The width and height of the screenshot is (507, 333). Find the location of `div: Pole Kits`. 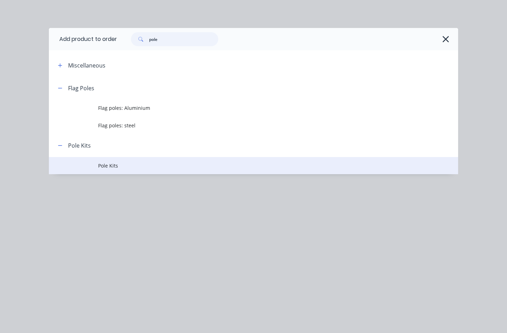

div: Pole Kits is located at coordinates (79, 145).